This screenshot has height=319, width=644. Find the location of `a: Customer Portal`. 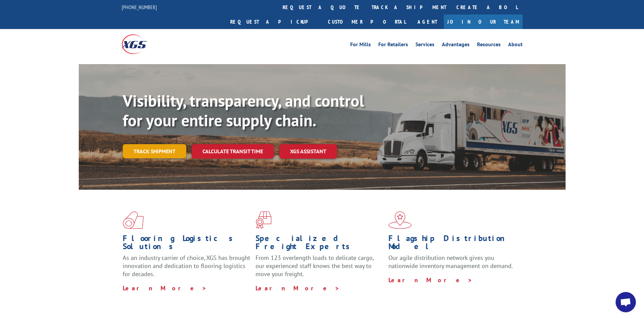

a: Customer Portal is located at coordinates (367, 22).